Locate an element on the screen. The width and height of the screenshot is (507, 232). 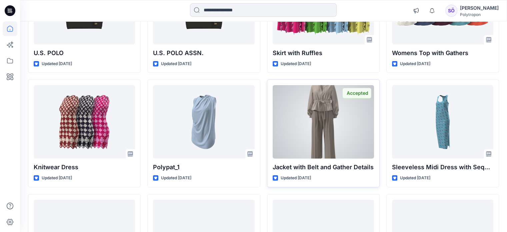
a: Knitwear Dress is located at coordinates (84, 122).